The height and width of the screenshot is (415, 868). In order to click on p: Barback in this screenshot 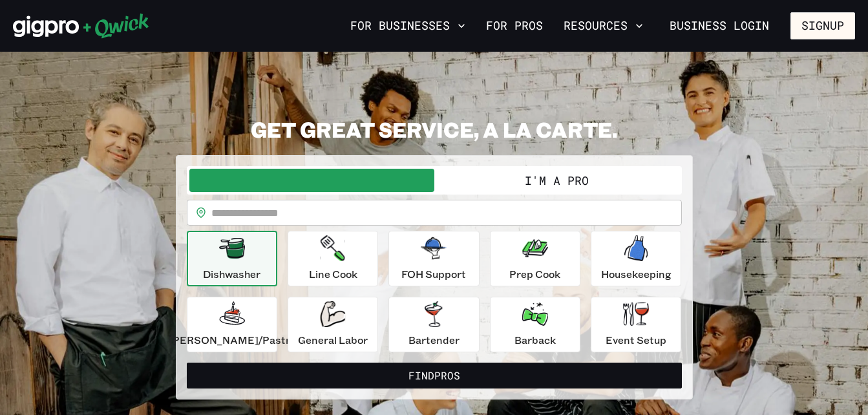, I will do `click(535, 340)`.